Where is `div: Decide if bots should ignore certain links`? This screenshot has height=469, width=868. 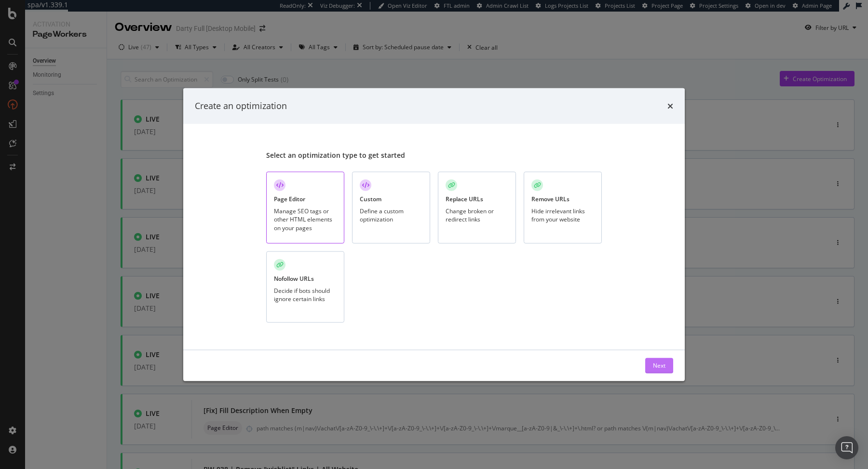 div: Decide if bots should ignore certain links is located at coordinates (306, 294).